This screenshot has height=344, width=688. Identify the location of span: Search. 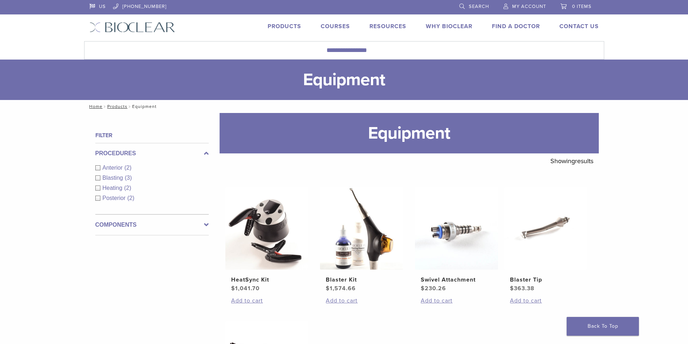
(479, 7).